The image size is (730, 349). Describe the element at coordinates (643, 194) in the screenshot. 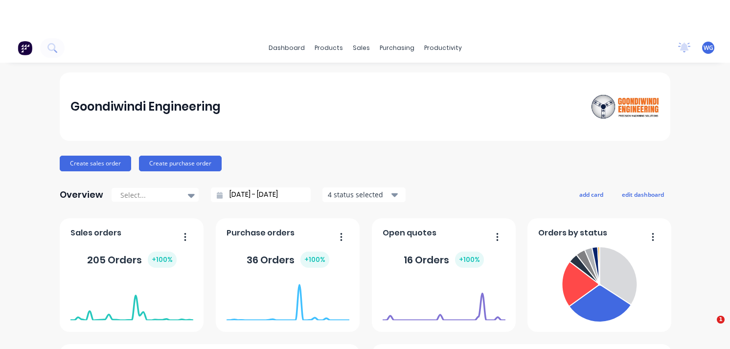

I see `button: edit dashboard` at that location.